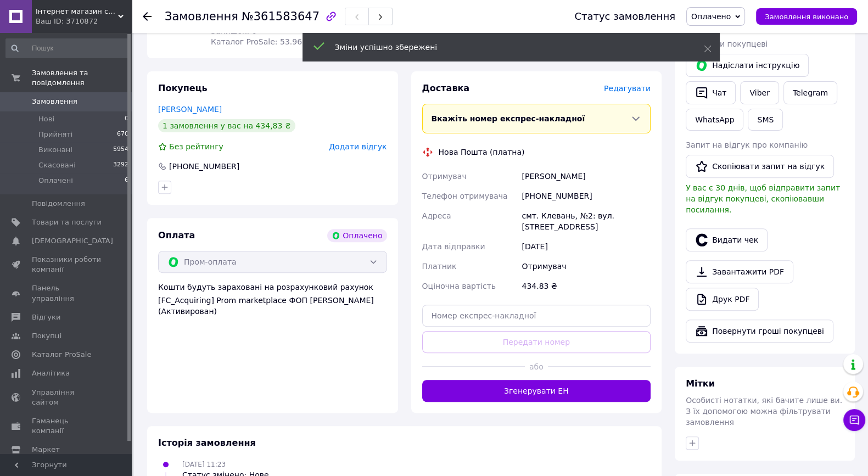  I want to click on button: Повернути гроші покупцеві, so click(759, 331).